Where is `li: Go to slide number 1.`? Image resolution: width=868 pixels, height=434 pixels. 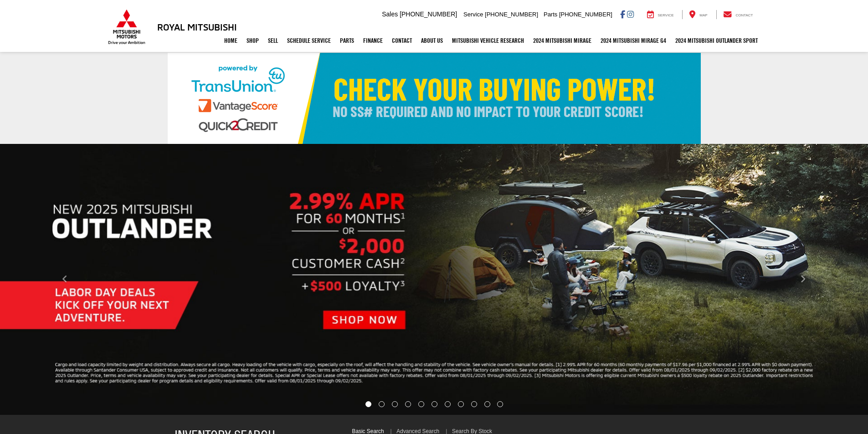 li: Go to slide number 1. is located at coordinates (368, 404).